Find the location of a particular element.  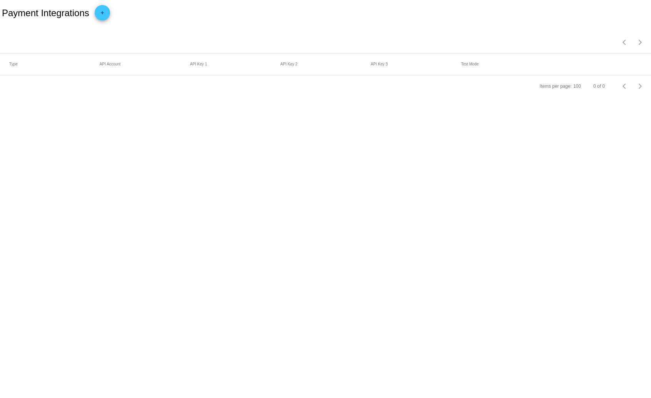

mat-header-cell: API Key 1 is located at coordinates (235, 64).